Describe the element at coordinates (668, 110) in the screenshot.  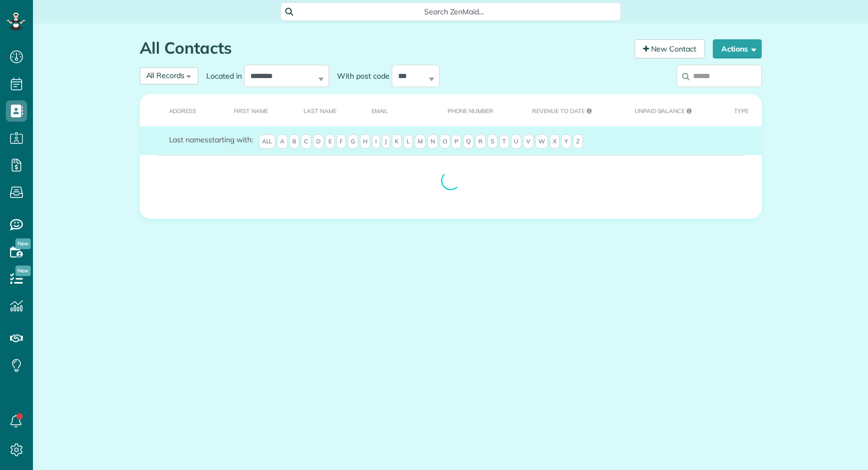
I see `th: Unpaid Balance` at that location.